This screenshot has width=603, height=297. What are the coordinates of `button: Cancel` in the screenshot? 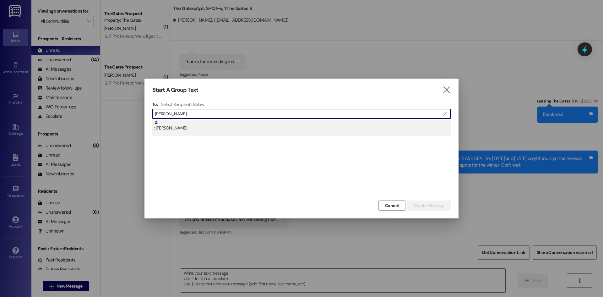 It's located at (392, 205).